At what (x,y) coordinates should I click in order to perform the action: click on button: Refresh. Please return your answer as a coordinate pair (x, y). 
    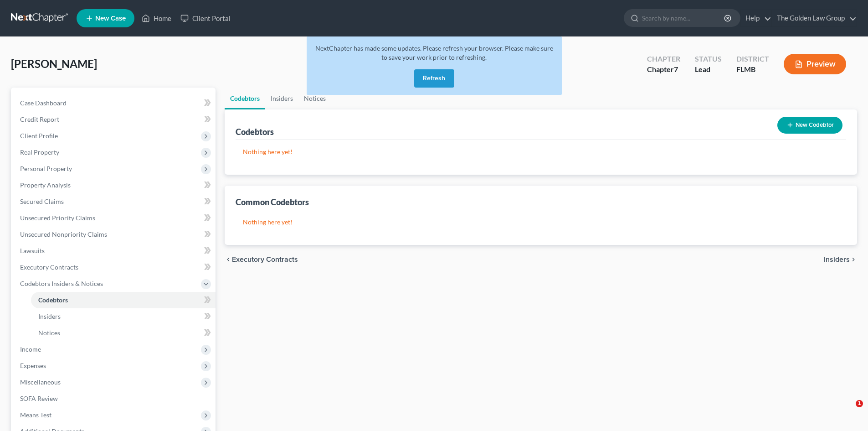
    Looking at the image, I should click on (434, 79).